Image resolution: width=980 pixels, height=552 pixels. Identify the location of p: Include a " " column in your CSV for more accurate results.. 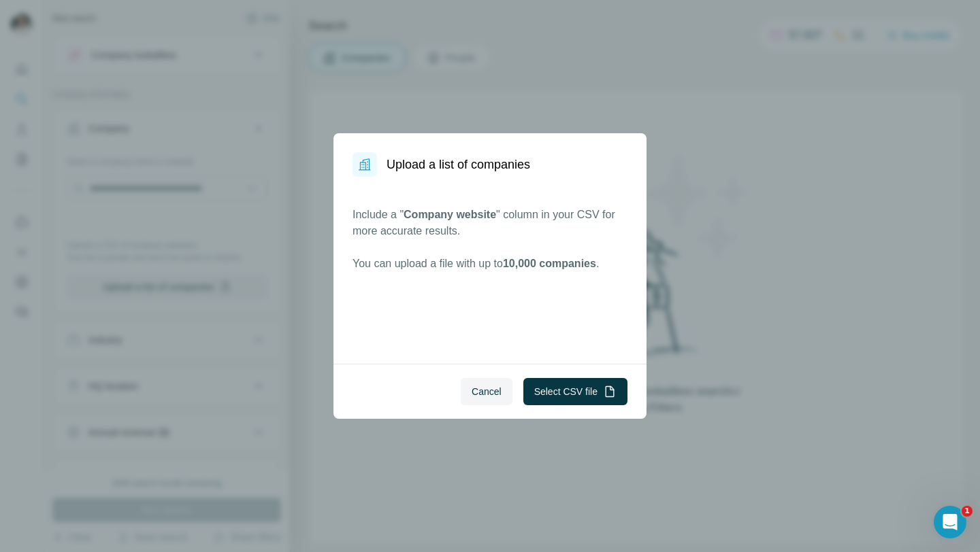
(490, 223).